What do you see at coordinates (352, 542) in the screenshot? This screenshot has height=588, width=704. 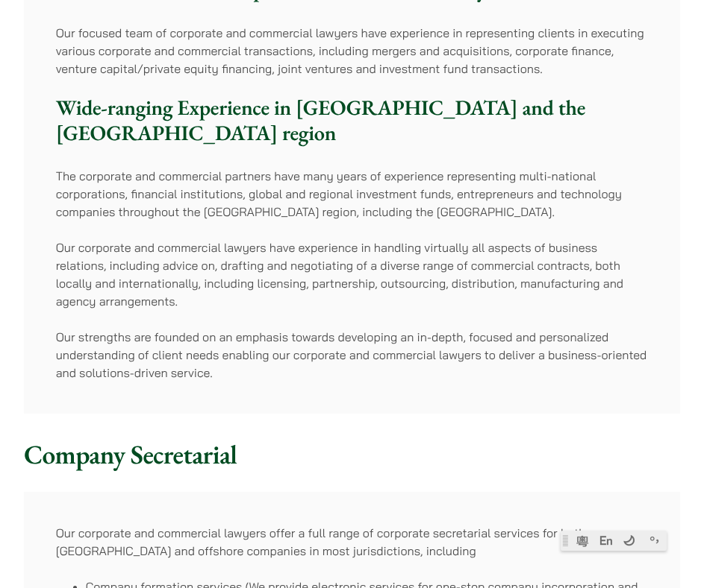 I see `p: Our corporate and commercial lawyers offer a full range of corporate secretarial services for bot...` at bounding box center [352, 542].